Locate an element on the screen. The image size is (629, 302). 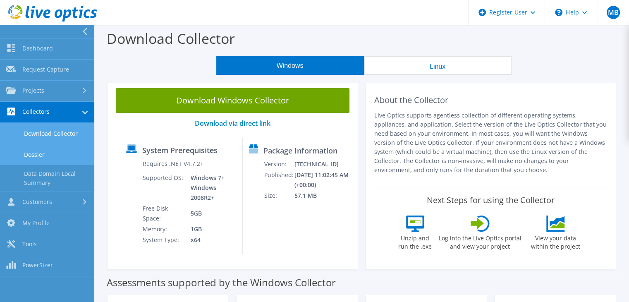
a: Download via direct link is located at coordinates (232, 123).